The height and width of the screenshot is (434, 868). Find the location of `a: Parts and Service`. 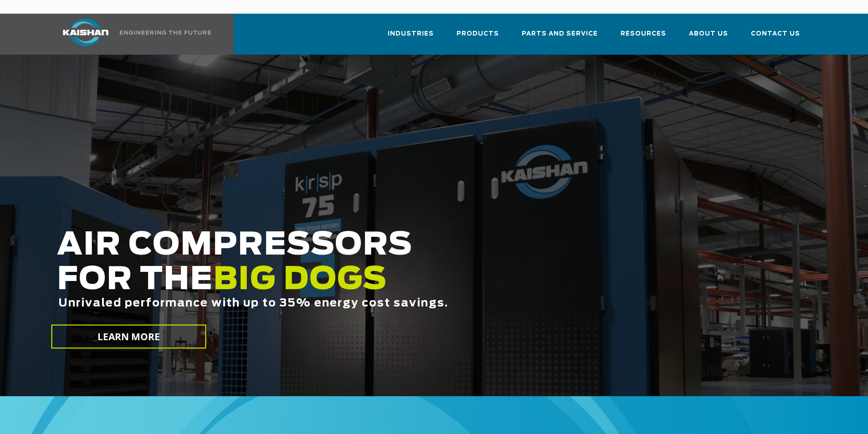

a: Parts and Service is located at coordinates (559, 37).